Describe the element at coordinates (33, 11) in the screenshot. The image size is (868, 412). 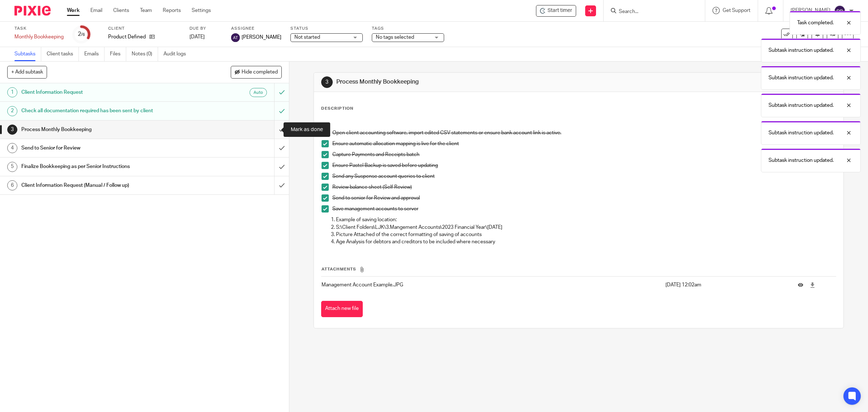
I see `img: Pixie` at that location.